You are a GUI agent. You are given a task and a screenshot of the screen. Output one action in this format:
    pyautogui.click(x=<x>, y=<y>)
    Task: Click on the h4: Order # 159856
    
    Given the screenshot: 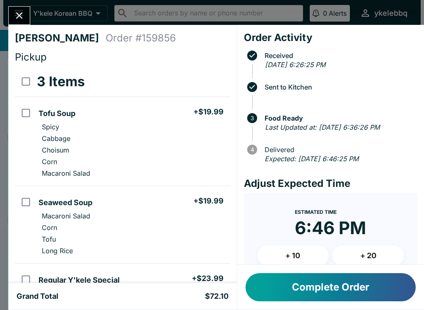 What is the action you would take?
    pyautogui.click(x=141, y=38)
    